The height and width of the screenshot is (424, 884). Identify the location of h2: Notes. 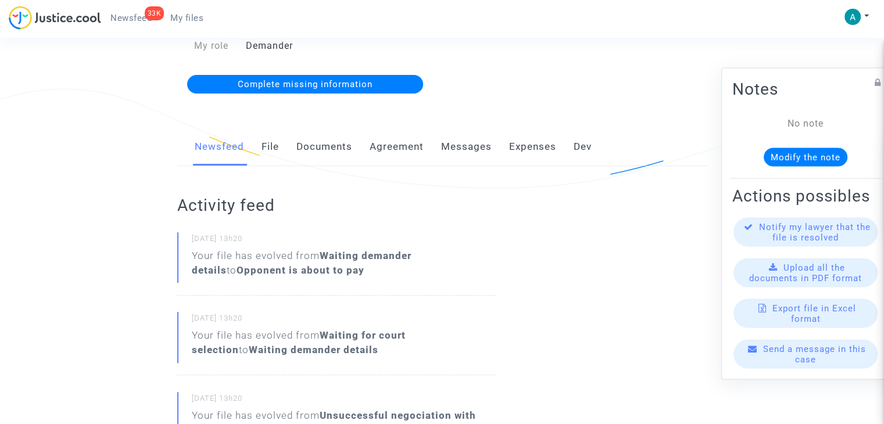
(806, 89).